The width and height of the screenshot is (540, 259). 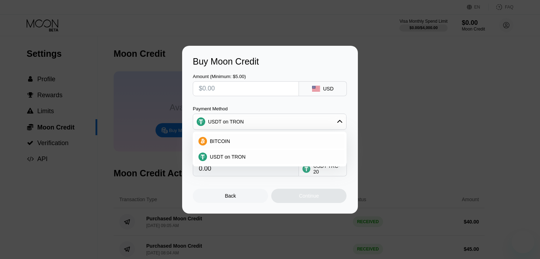 I want to click on div: USD, so click(x=328, y=89).